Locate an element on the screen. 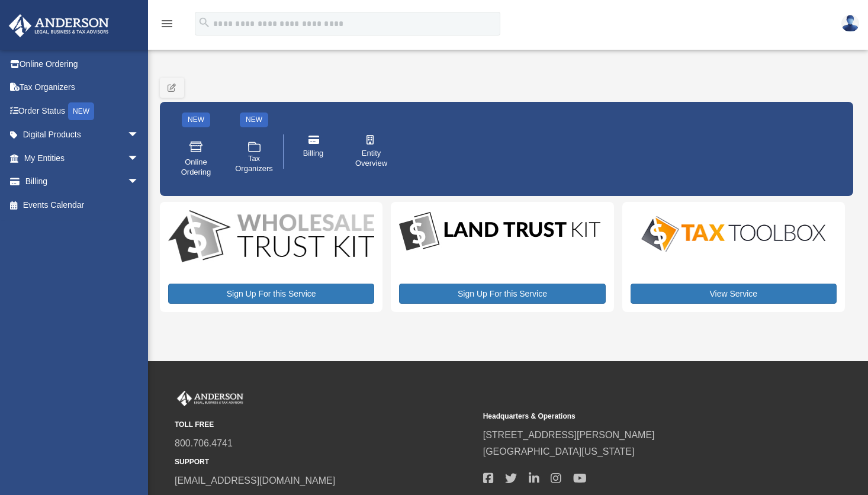  a: Events Calendar is located at coordinates (82, 205).